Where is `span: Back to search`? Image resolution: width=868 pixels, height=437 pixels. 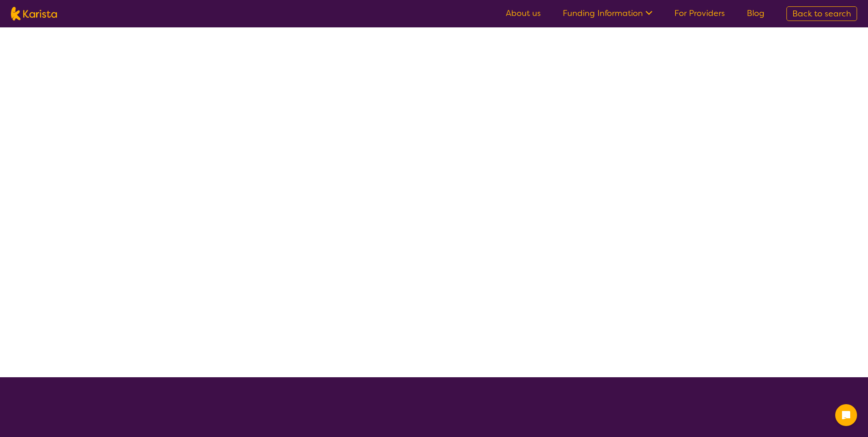 span: Back to search is located at coordinates (821, 14).